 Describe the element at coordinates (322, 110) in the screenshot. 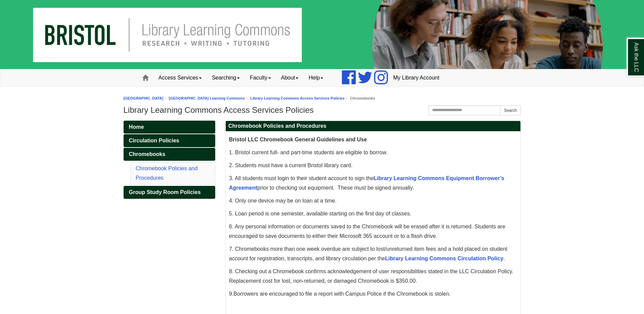

I see `h1: Library Learning Commons Access Services Policies` at that location.